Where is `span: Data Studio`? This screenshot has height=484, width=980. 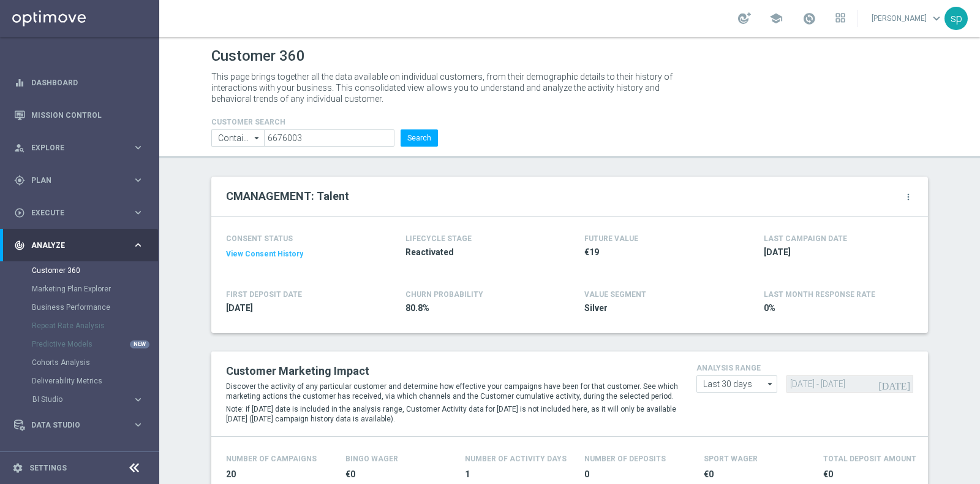 span: Data Studio is located at coordinates (81, 425).